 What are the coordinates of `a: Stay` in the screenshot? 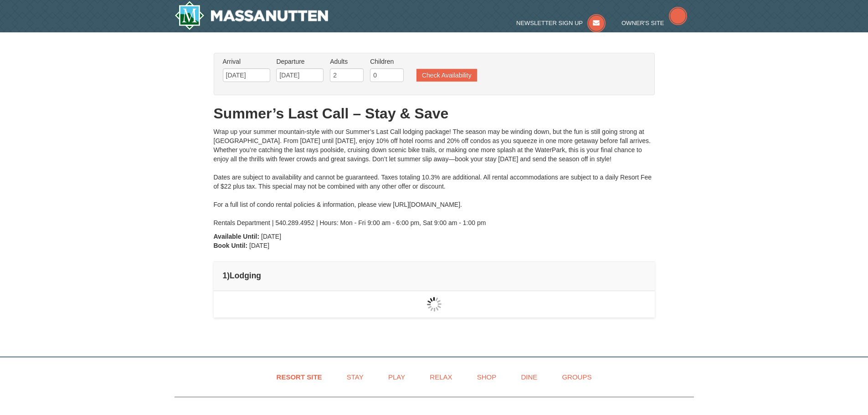 It's located at (355, 377).